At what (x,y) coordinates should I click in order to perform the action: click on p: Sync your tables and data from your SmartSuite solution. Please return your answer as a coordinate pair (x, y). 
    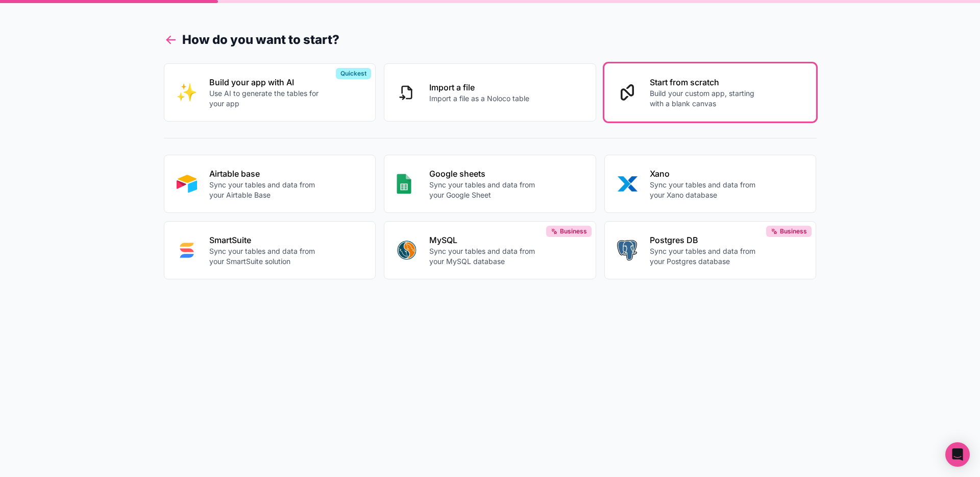
    Looking at the image, I should click on (266, 257).